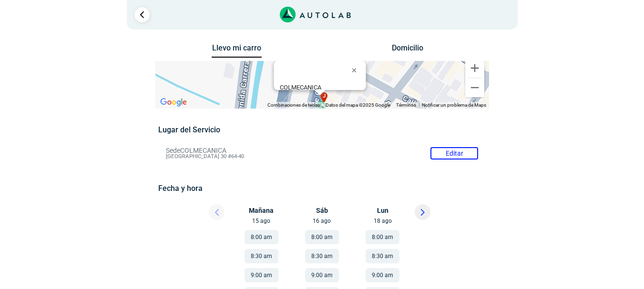  What do you see at coordinates (406, 104) in the screenshot?
I see `a: Términos` at bounding box center [406, 104].